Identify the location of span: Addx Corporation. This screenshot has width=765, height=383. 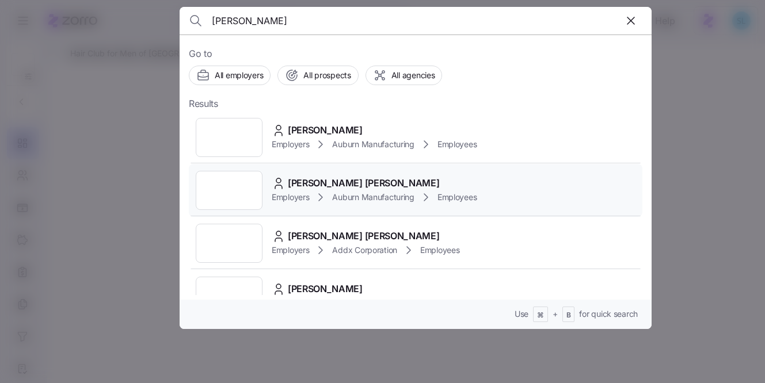
(364, 250).